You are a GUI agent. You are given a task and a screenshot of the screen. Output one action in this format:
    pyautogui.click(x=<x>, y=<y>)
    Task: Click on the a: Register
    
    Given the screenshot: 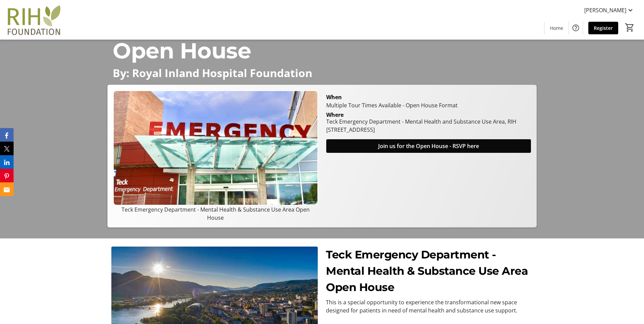 What is the action you would take?
    pyautogui.click(x=603, y=28)
    